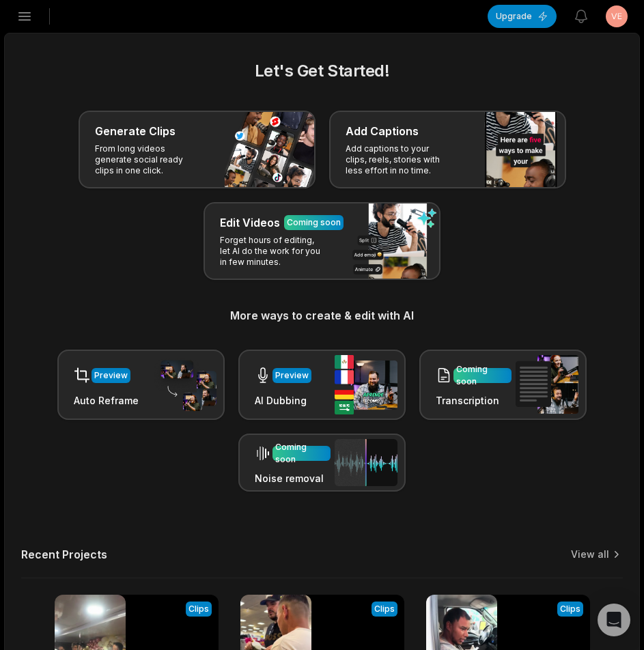 The width and height of the screenshot is (644, 650). Describe the element at coordinates (250, 223) in the screenshot. I see `h3: Edit Videos` at that location.